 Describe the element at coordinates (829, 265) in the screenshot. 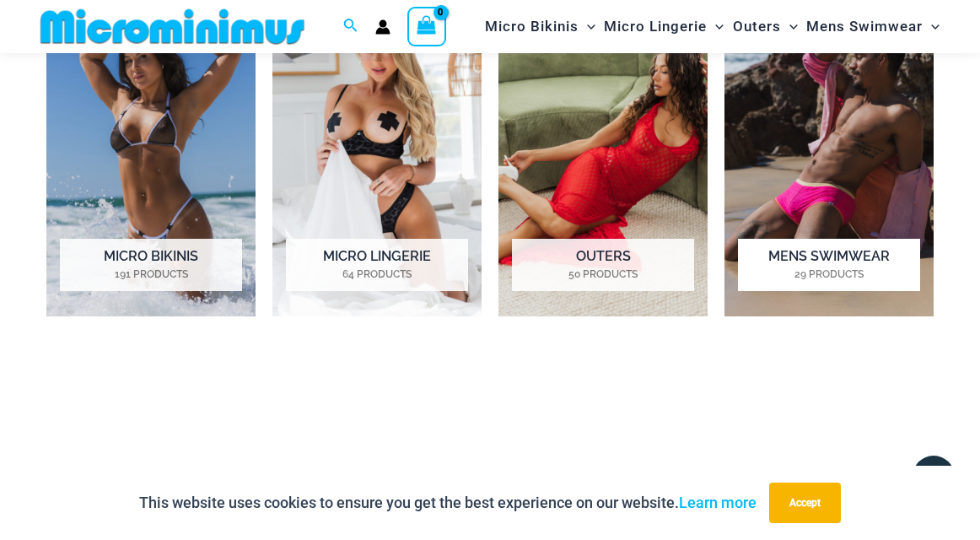

I see `h2: Mens Swimwear` at that location.